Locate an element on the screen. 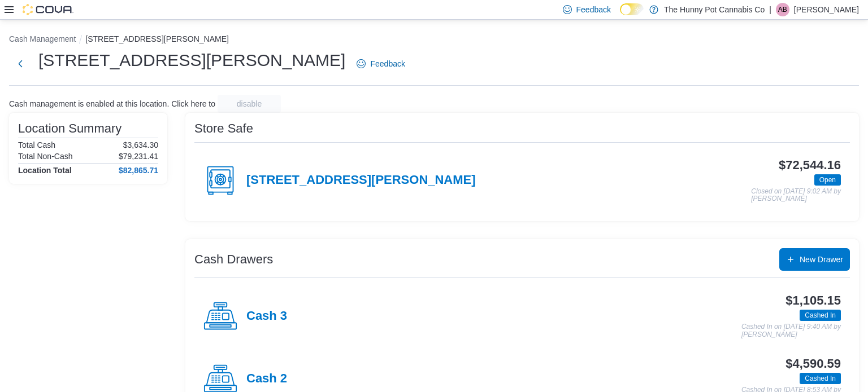  h3: $72,544.16 is located at coordinates (810, 165).